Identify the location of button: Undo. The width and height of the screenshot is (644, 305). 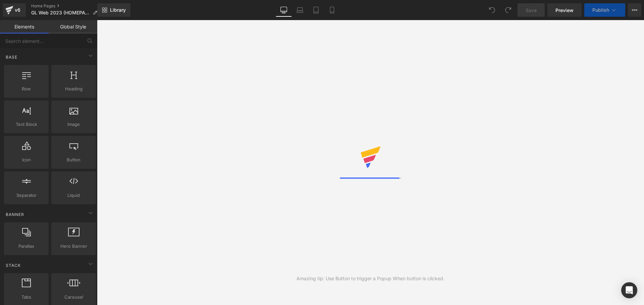
(492, 10).